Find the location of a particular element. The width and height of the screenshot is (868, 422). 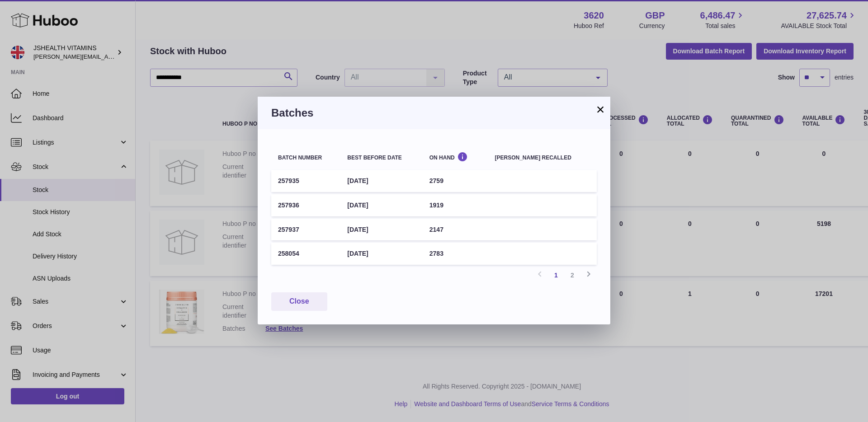

td: 257936 is located at coordinates (305, 205).